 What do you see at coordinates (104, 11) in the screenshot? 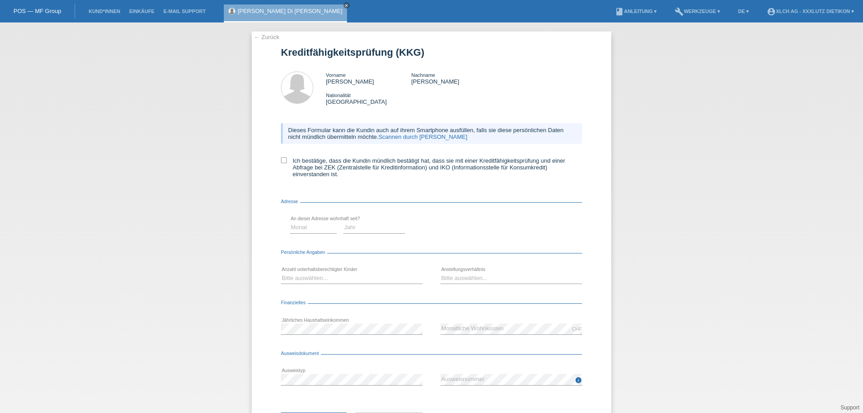
I see `a: Kund*innen` at bounding box center [104, 11].